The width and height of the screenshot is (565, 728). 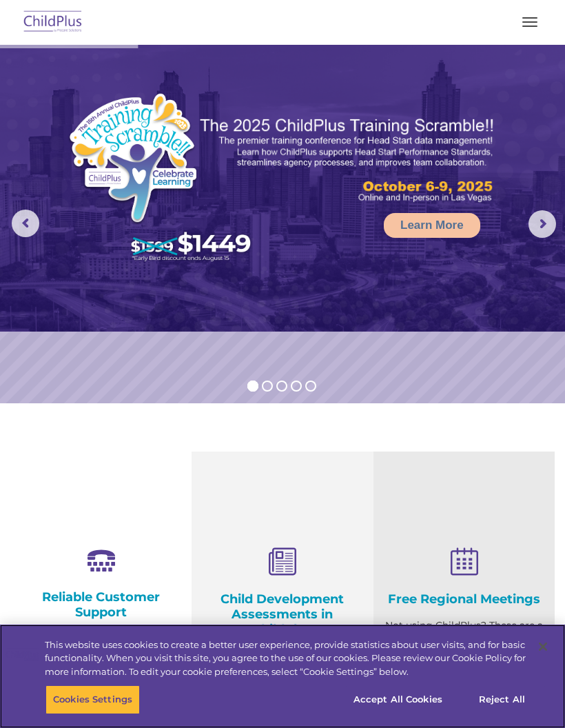 What do you see at coordinates (281, 614) in the screenshot?
I see `h4: Child Development Assessments in ChildPlus` at bounding box center [281, 614].